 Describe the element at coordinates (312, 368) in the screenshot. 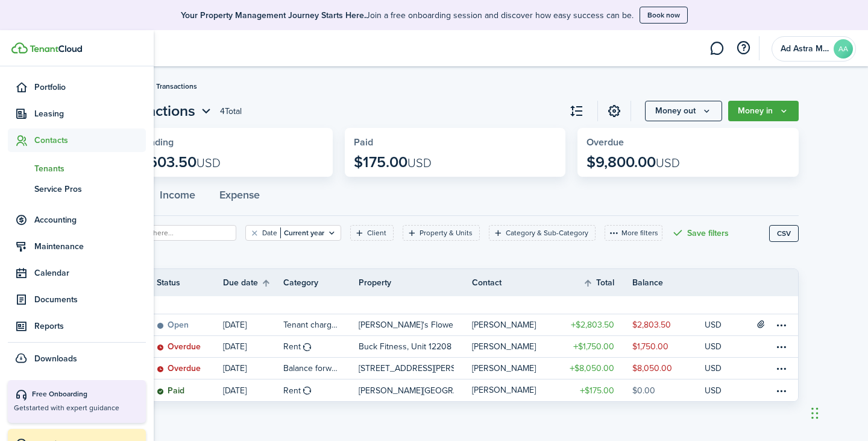

I see `table-info-title: Balance forward` at that location.